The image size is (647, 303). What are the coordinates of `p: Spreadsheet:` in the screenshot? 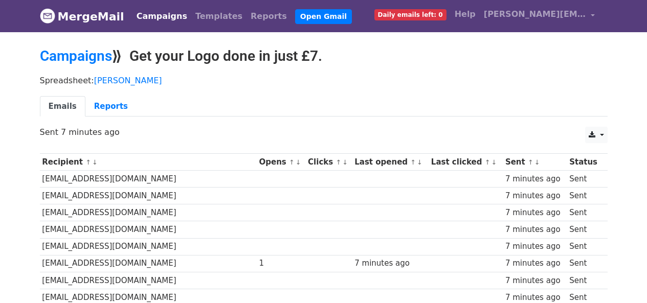 It's located at (324, 80).